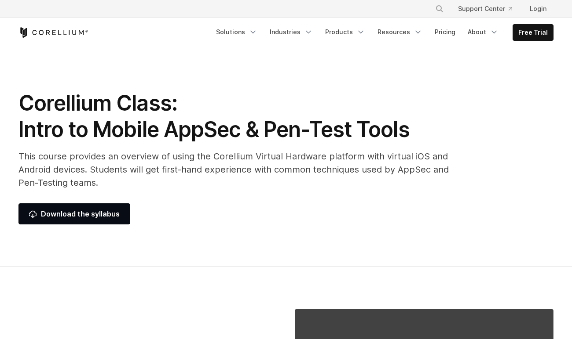  What do you see at coordinates (74, 214) in the screenshot?
I see `span: Download the syllabus` at bounding box center [74, 214].